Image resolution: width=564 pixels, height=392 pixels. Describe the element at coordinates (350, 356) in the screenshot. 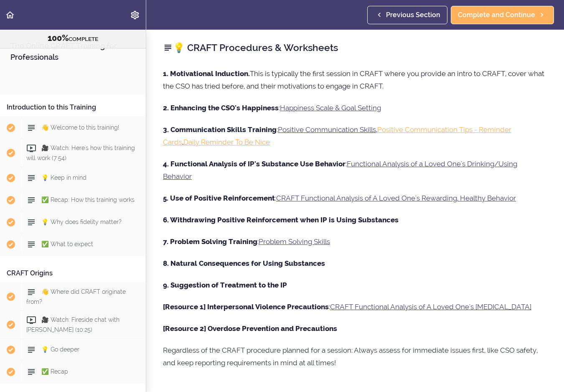

I see `span: Regardless of the CRAFT procedure planned for a session: Always assess for immediate issues first...` at that location.